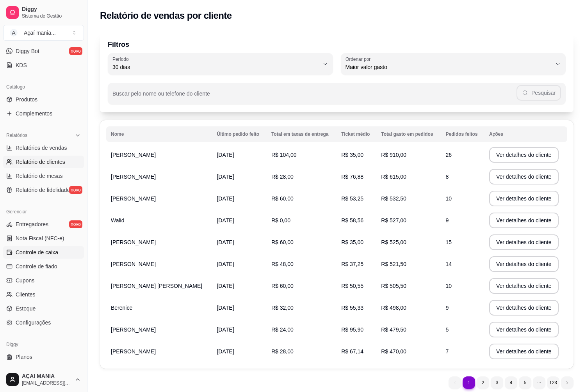 This screenshot has height=392, width=586. I want to click on span: KDS, so click(21, 65).